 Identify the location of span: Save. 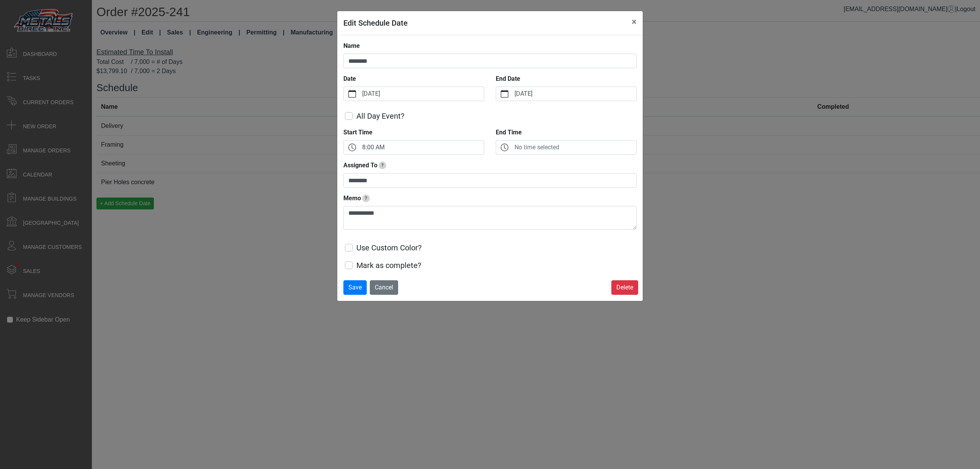
(355, 287).